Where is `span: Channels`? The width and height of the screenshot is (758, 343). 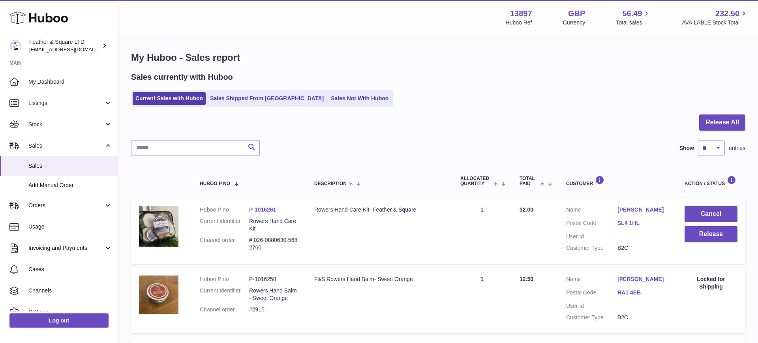
span: Channels is located at coordinates (70, 291).